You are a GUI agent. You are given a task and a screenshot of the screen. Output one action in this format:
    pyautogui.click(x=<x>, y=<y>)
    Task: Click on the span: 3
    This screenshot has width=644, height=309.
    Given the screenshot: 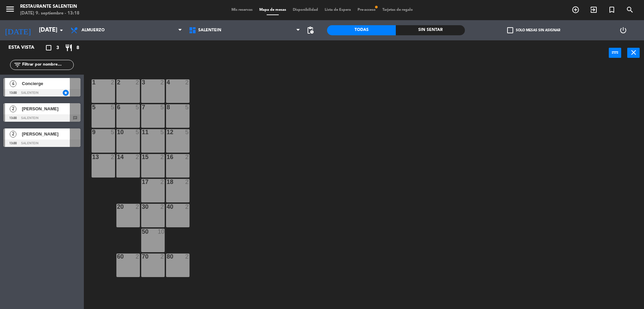 What is the action you would take?
    pyautogui.click(x=57, y=48)
    